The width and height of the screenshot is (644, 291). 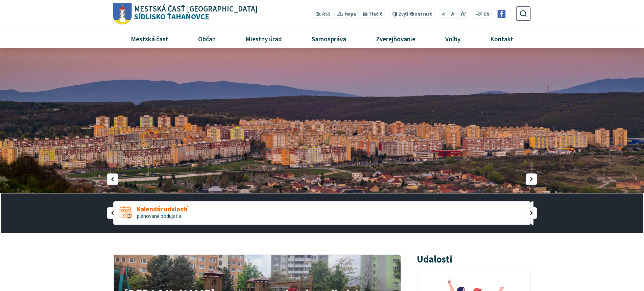 I want to click on span: Samospráva, so click(x=328, y=38).